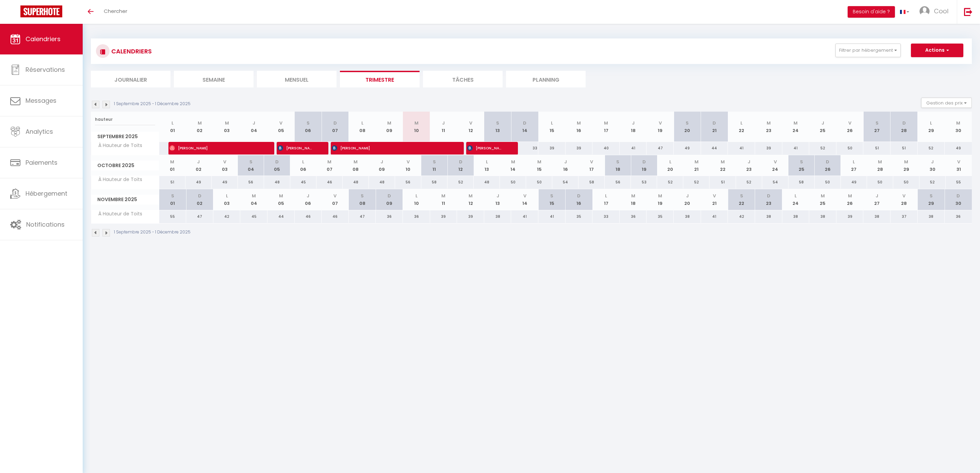 This screenshot has height=473, width=980. Describe the element at coordinates (303, 165) in the screenshot. I see `th: 06` at that location.